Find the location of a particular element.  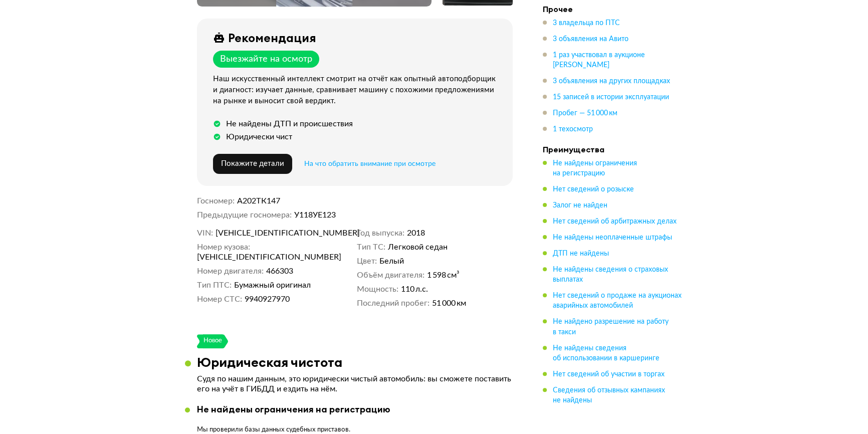

span: 466303 is located at coordinates (280, 271).